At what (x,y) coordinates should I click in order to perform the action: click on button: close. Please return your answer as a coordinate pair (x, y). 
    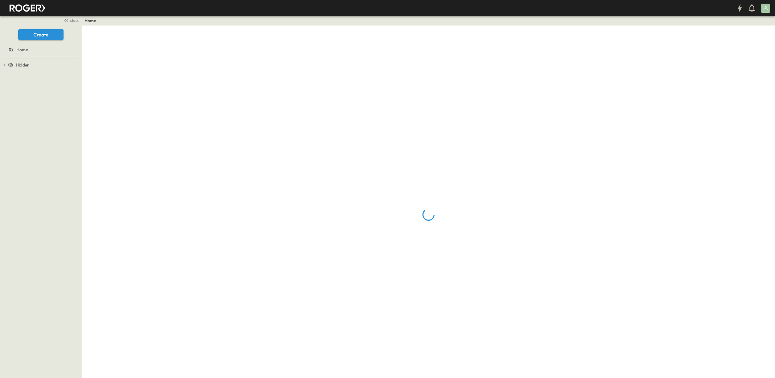
    Looking at the image, I should click on (71, 20).